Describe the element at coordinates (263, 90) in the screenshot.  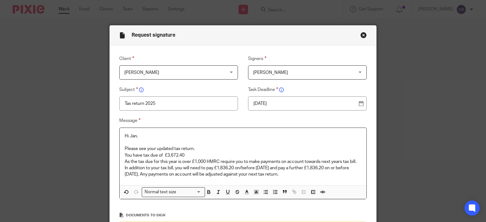
I see `span: Task Deadline` at that location.